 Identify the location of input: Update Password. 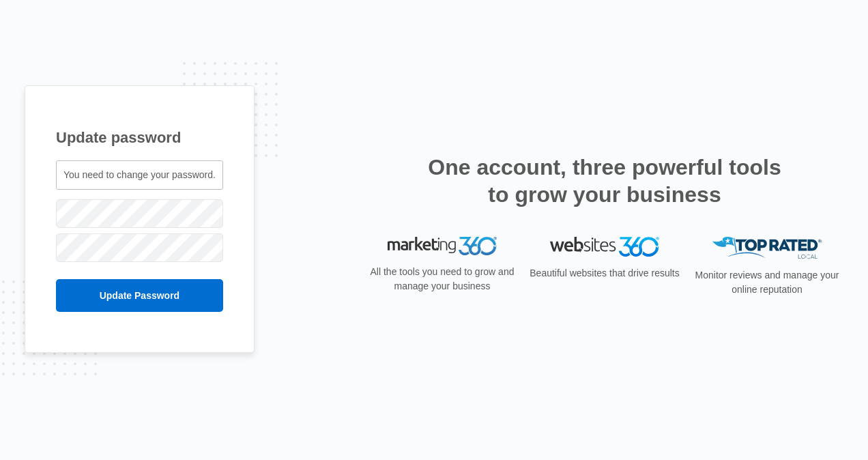
(139, 296).